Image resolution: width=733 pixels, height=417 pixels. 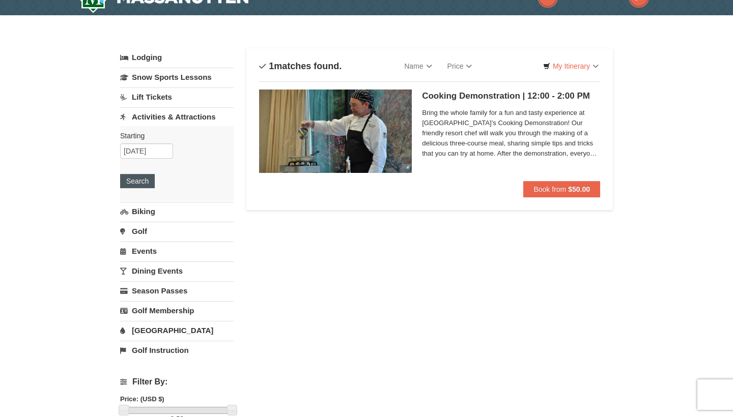 I want to click on a: Activities & Attractions, so click(x=177, y=117).